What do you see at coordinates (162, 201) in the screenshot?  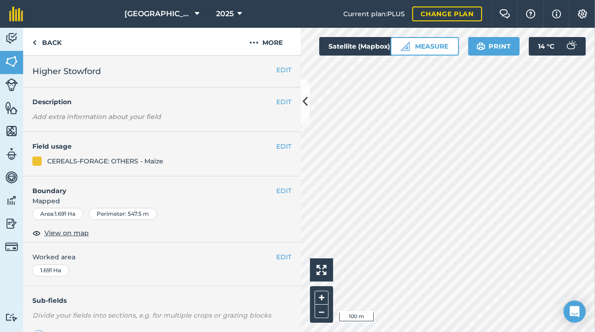 I see `span: Mapped` at bounding box center [162, 201].